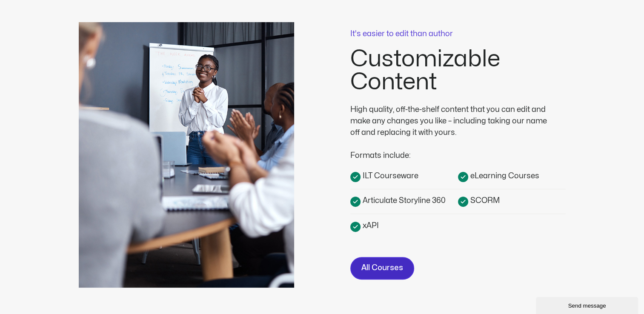  Describe the element at coordinates (404, 176) in the screenshot. I see `a: ILT Courseware` at that location.